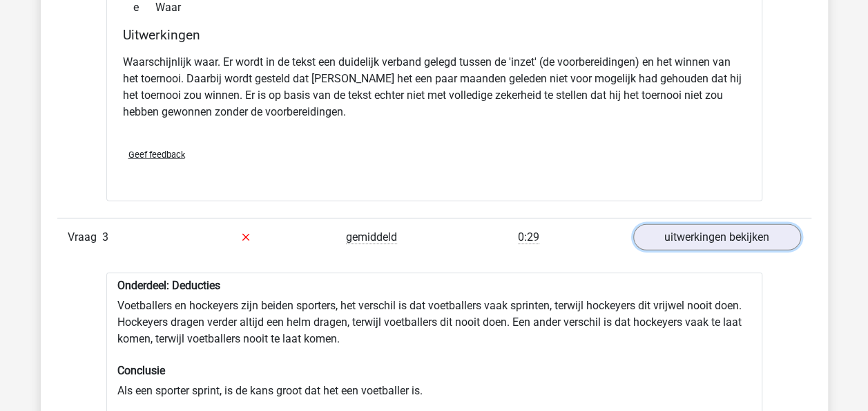  Describe the element at coordinates (156, 154) in the screenshot. I see `span: Geef feedback` at that location.